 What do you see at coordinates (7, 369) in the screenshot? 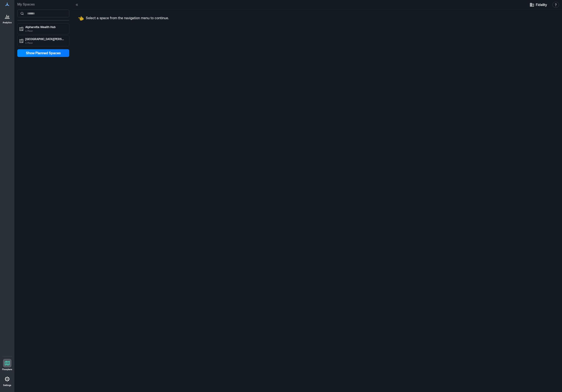
I see `p: Floorplans` at bounding box center [7, 369].